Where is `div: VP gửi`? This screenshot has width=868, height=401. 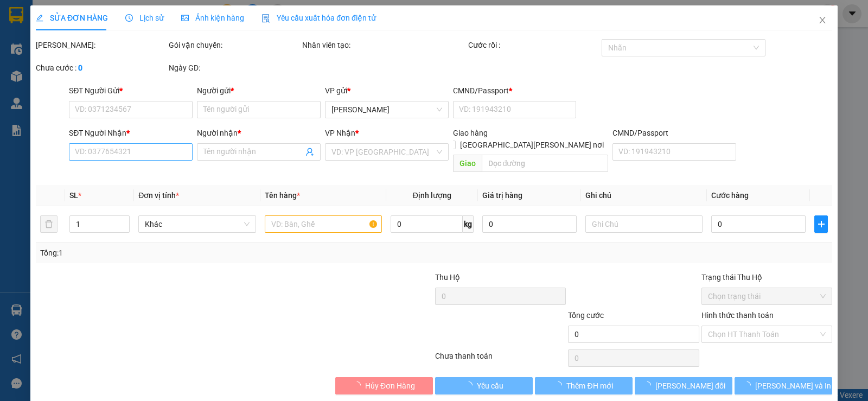
div: VP gửi is located at coordinates (387, 90).